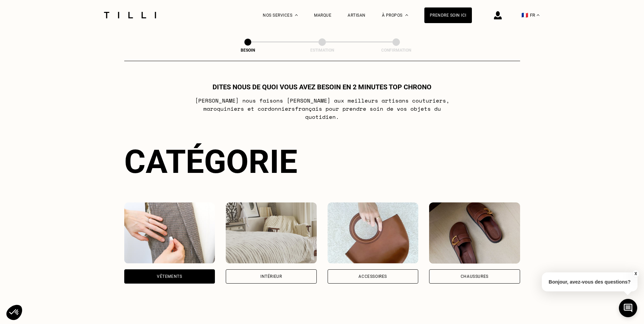  Describe the element at coordinates (357, 15) in the screenshot. I see `a: Artisan` at that location.